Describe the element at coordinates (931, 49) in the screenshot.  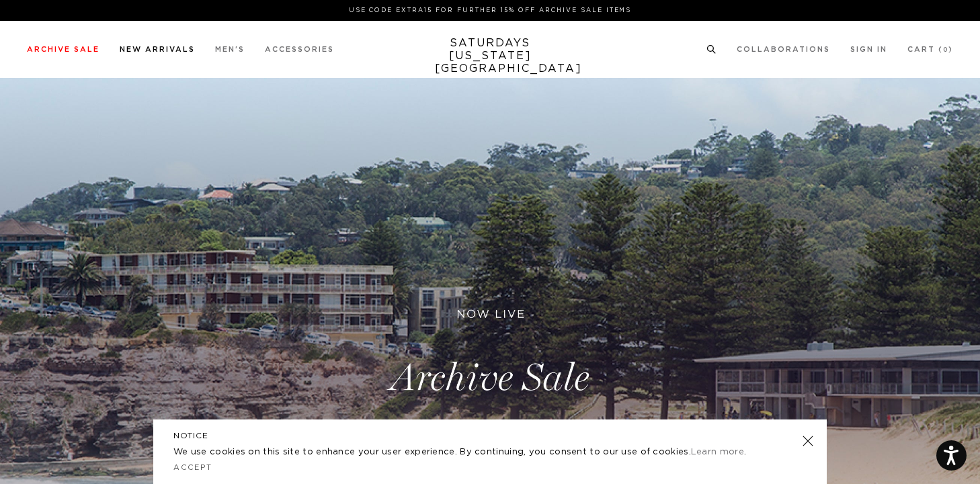
I see `a: Cart (0)` at that location.